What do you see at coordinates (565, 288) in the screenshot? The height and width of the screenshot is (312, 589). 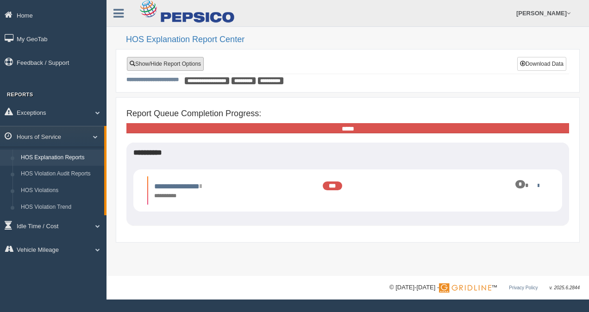 I see `span: v. 2025.6.2844` at bounding box center [565, 288].